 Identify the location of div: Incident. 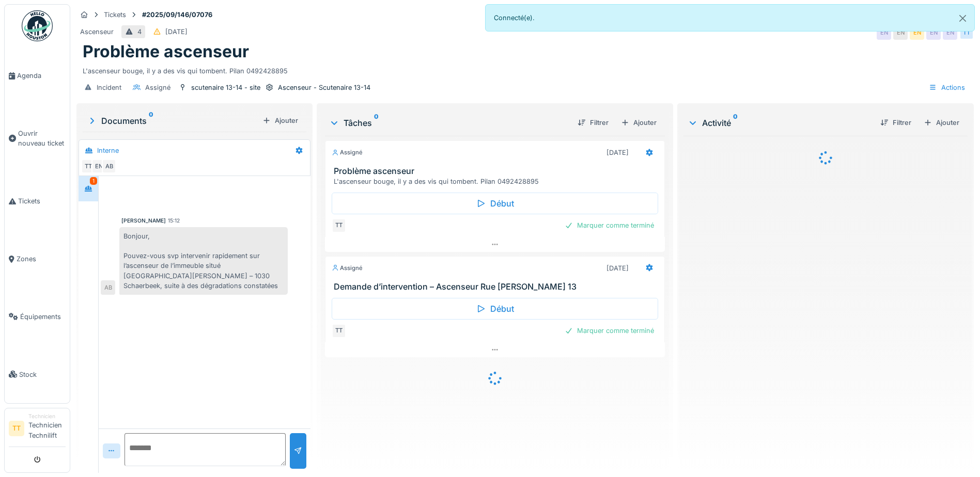
(109, 87).